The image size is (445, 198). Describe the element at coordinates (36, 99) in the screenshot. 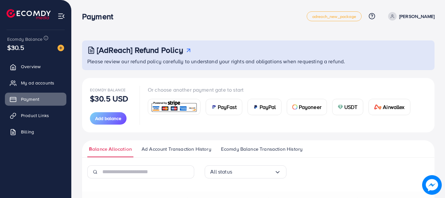

I see `a: Payment` at that location.